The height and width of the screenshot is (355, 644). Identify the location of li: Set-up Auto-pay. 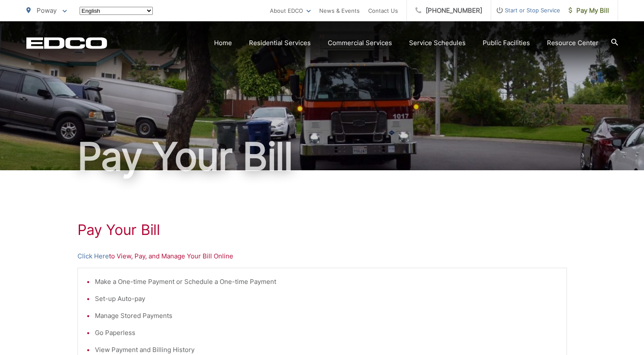
(326, 299).